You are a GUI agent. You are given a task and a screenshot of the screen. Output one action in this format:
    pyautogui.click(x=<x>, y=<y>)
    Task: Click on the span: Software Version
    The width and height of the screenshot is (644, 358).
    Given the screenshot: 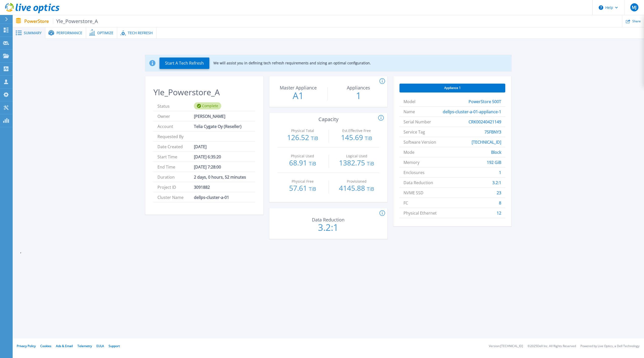 What is the action you would take?
    pyautogui.click(x=420, y=142)
    